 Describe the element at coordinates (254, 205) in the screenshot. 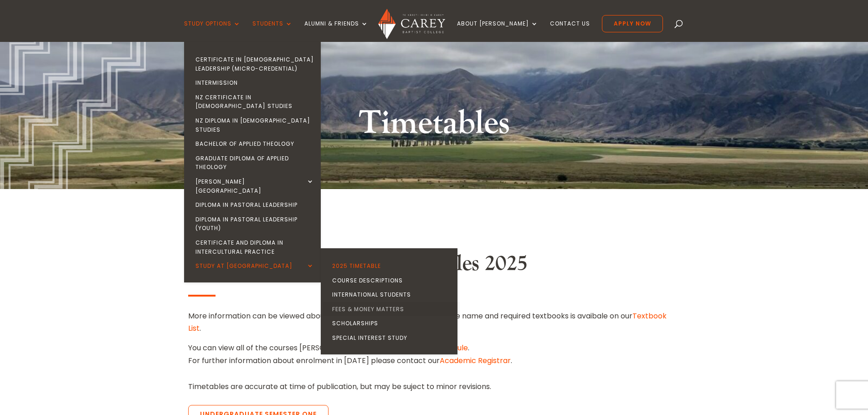

I see `a: Diploma in Pastoral Leadership` at that location.